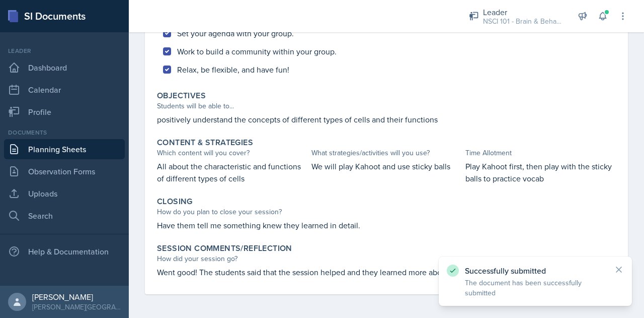 The height and width of the screenshot is (318, 644). I want to click on p: positively understand the concepts of different types of cells and their functions, so click(387, 120).